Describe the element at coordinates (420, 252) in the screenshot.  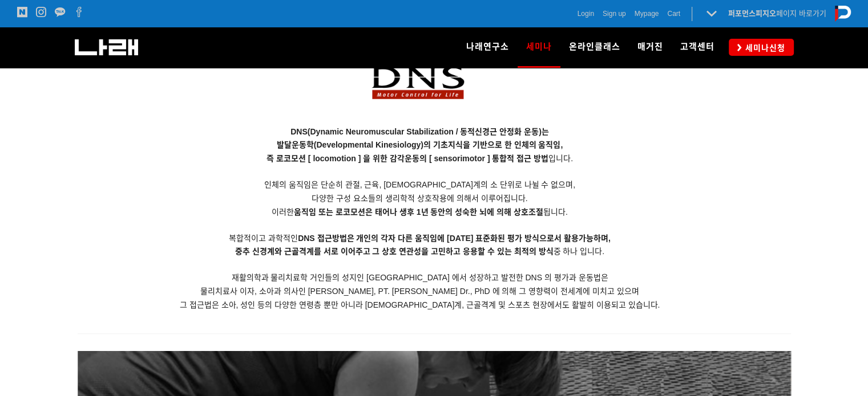
I see `span: 중 하나 입니다.` at that location.